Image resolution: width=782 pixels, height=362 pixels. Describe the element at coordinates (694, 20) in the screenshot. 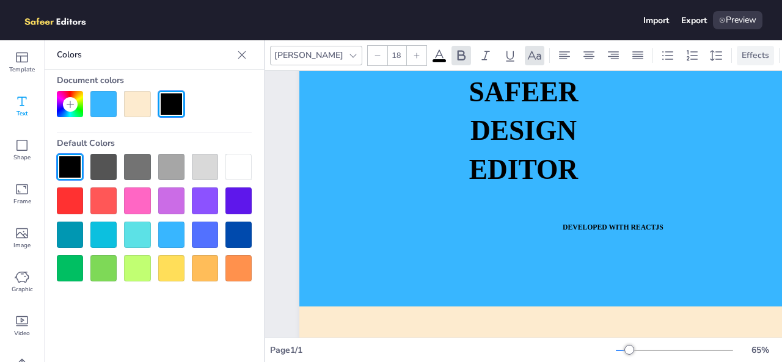

I see `div: Export` at that location.